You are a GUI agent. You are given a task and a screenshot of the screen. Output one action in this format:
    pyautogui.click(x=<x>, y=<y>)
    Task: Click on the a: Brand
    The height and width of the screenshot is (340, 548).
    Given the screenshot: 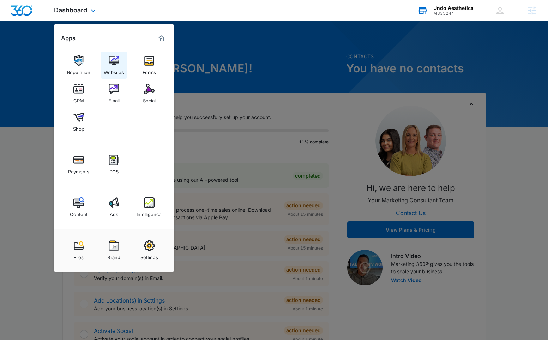 What is the action you would take?
    pyautogui.click(x=114, y=250)
    